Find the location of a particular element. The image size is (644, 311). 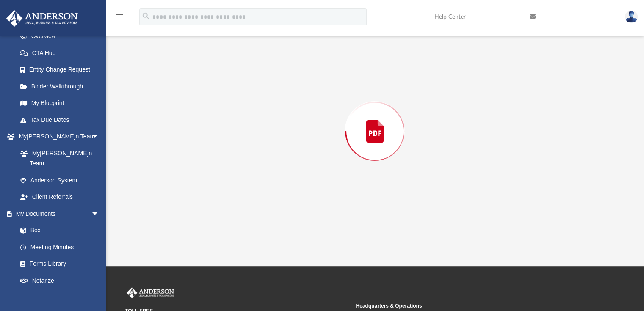

a: Entity Change Request is located at coordinates (62, 70).